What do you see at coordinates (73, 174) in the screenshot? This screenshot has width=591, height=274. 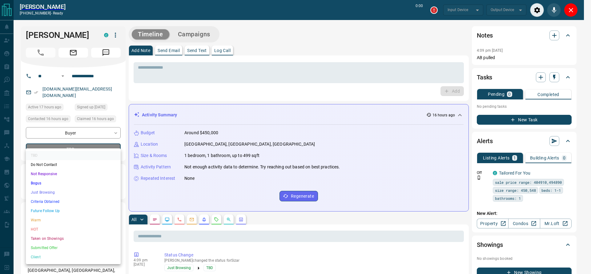 I see `li: Not Responsive` at bounding box center [73, 174].